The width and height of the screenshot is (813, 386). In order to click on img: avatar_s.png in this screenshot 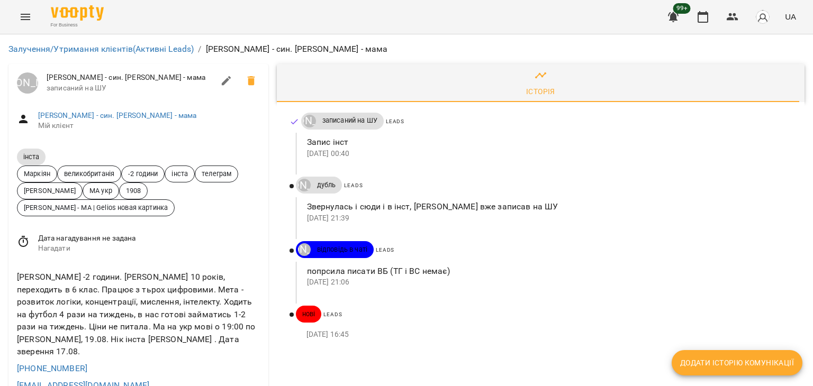, I will do `click(762, 17)`.